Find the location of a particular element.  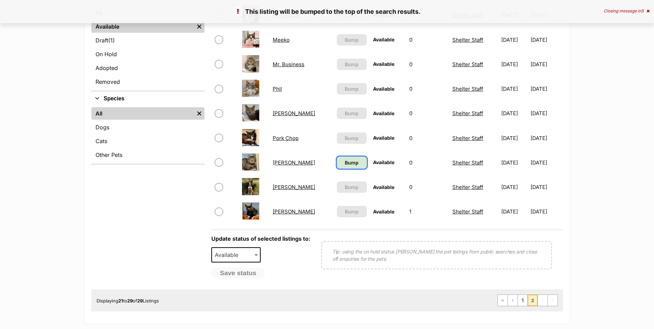

a: Previous page is located at coordinates (513, 300).